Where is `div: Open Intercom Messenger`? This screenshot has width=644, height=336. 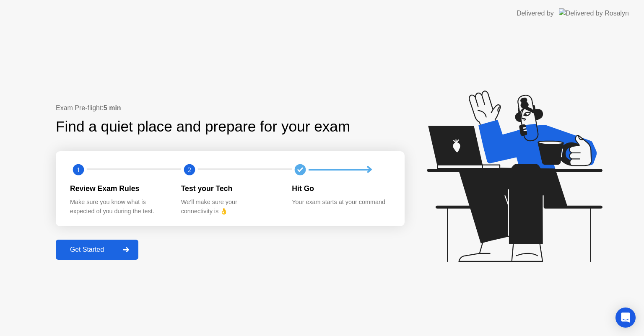
div: Open Intercom Messenger is located at coordinates (626, 318).